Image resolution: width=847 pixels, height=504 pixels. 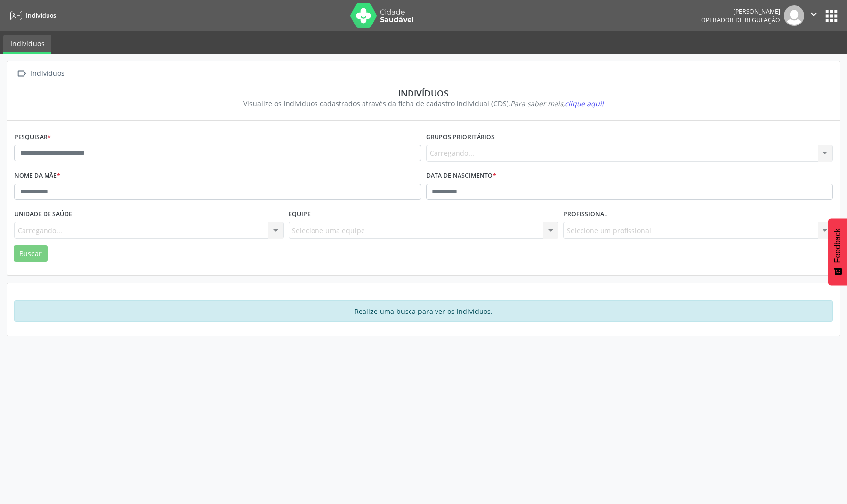 I want to click on button: Feedback - Mostrar pesquisa, so click(x=837, y=252).